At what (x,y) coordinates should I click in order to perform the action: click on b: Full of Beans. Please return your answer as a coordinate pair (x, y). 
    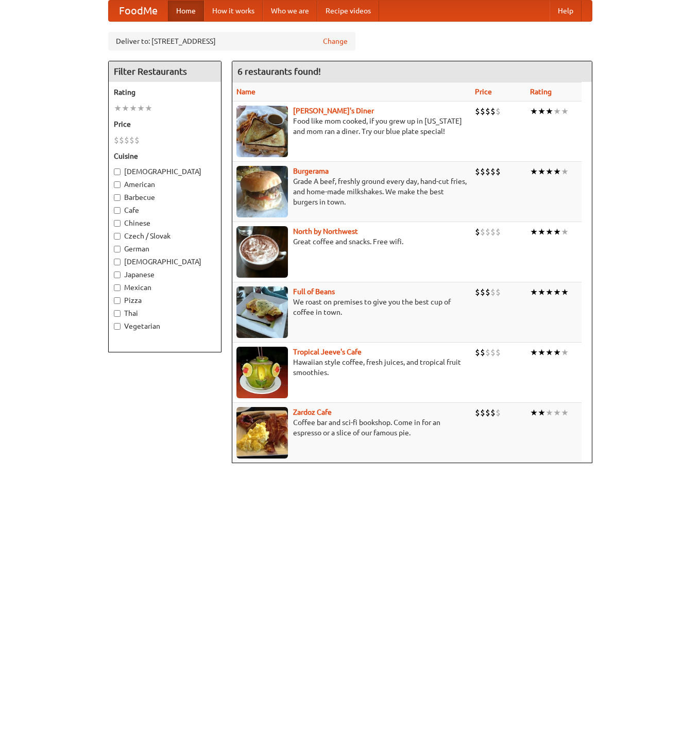
    Looking at the image, I should click on (314, 292).